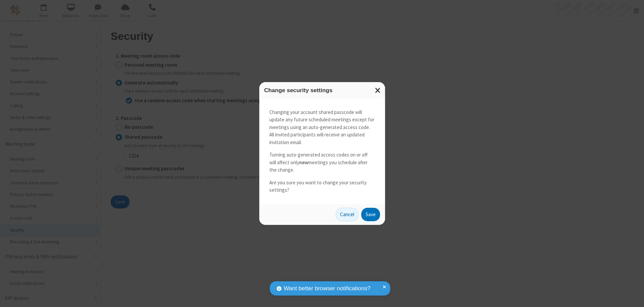  Describe the element at coordinates (347, 215) in the screenshot. I see `button: Cancel` at that location.